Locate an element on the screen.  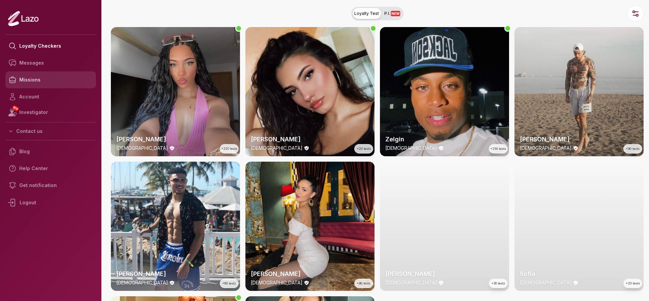
h2: Sofia is located at coordinates (579, 274).